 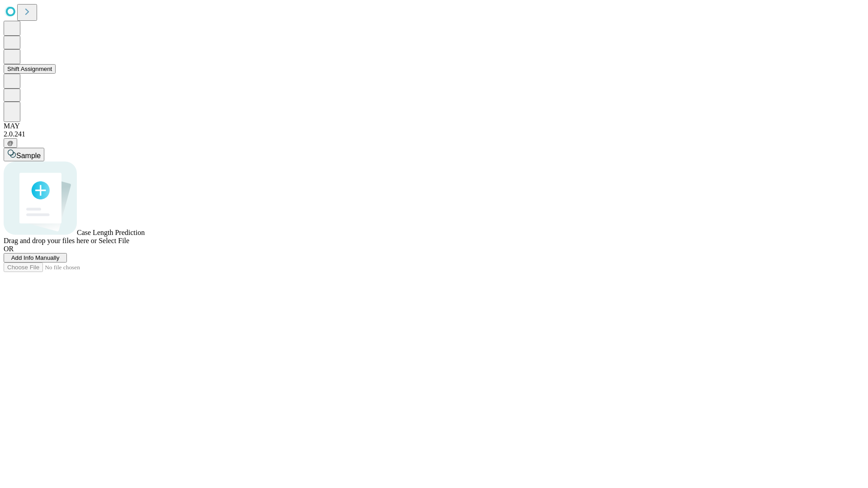 I want to click on span: Drag and drop your files here or, so click(x=50, y=241).